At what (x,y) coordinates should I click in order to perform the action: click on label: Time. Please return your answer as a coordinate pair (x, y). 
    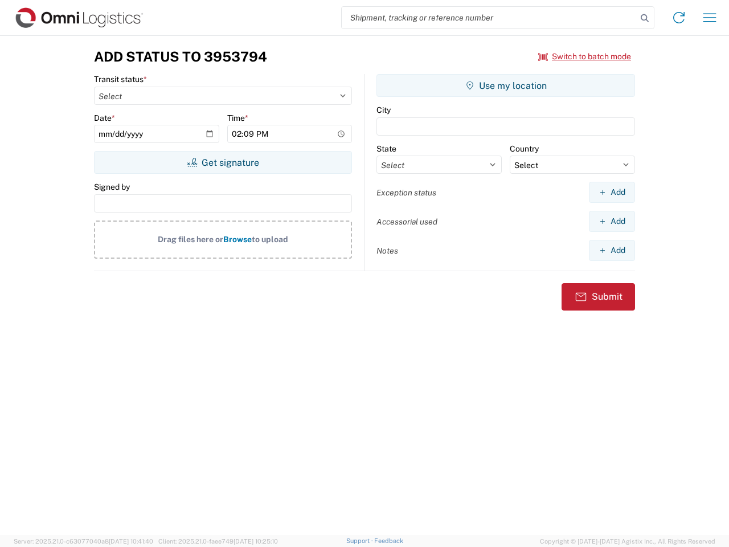
    Looking at the image, I should click on (237, 118).